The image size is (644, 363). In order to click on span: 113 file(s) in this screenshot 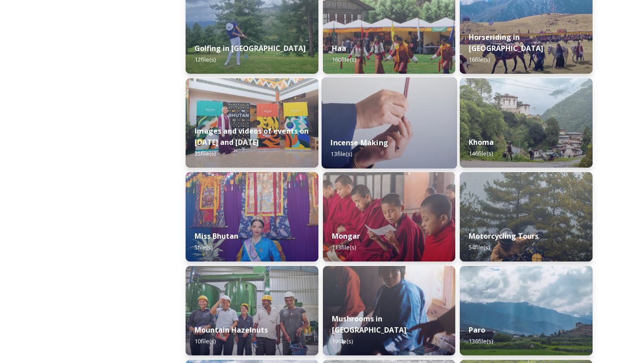, I will do `click(344, 247)`.